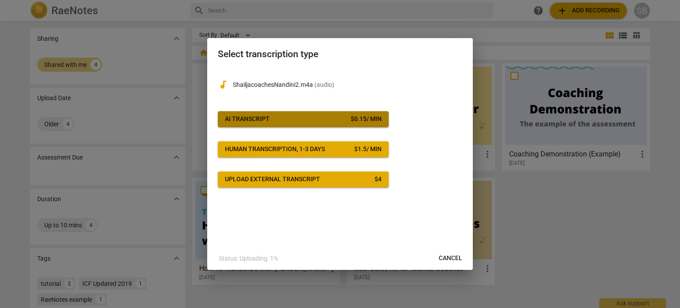  What do you see at coordinates (303, 149) in the screenshot?
I see `button: Human transcription, 1-3 days$1.5/ min` at bounding box center [303, 149].